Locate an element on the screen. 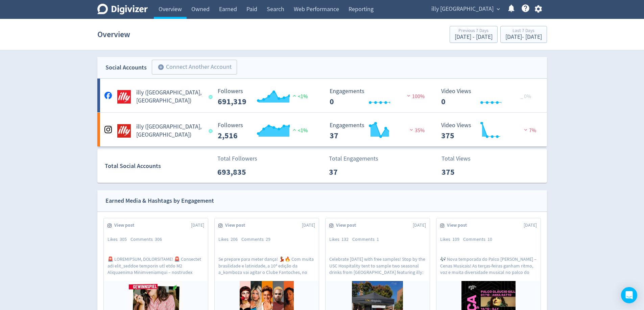  span: 1 is located at coordinates (378, 239).